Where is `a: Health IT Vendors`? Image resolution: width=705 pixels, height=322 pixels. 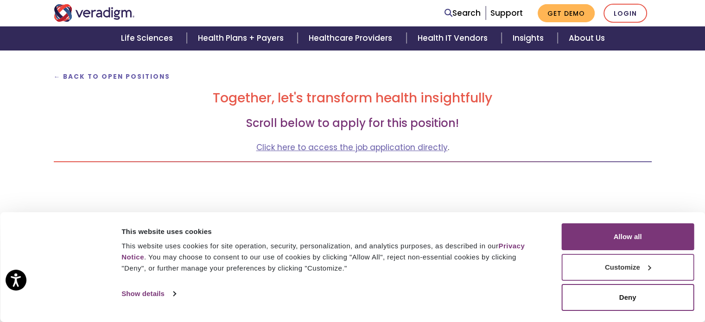 a: Health IT Vendors is located at coordinates (453, 38).